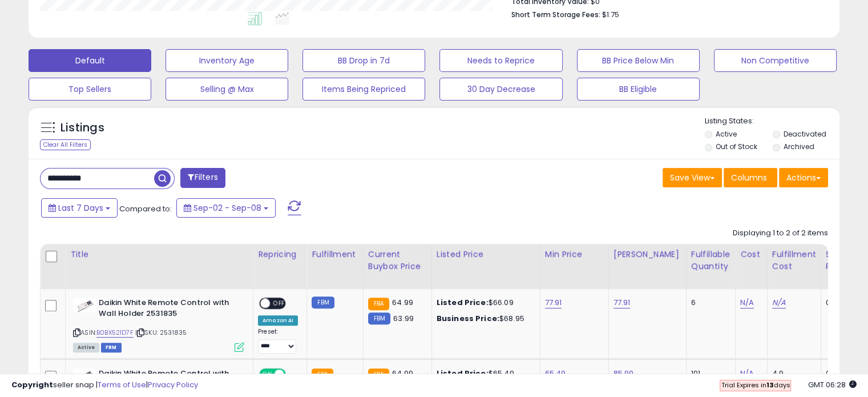 Image resolution: width=868 pixels, height=397 pixels. What do you see at coordinates (90, 89) in the screenshot?
I see `button: Top Sellers` at bounding box center [90, 89].